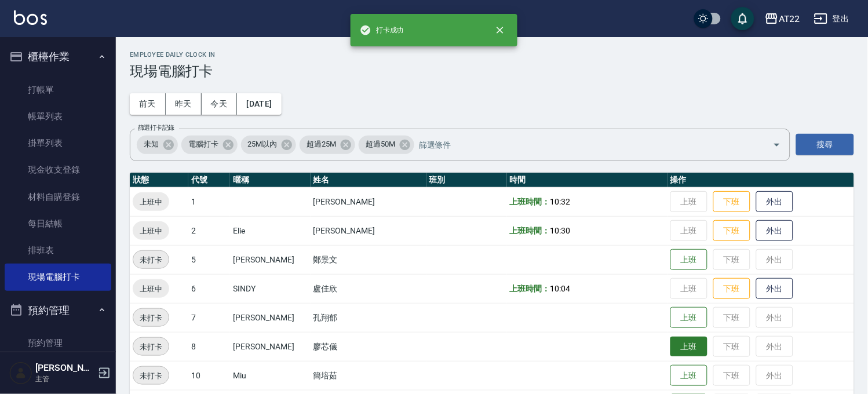 This screenshot has width=868, height=394. What do you see at coordinates (270, 180) in the screenshot?
I see `th: 暱稱` at bounding box center [270, 180].